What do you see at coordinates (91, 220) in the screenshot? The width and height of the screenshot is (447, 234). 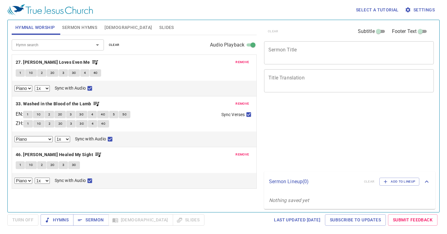 I see `span: Sermon` at bounding box center [91, 220].